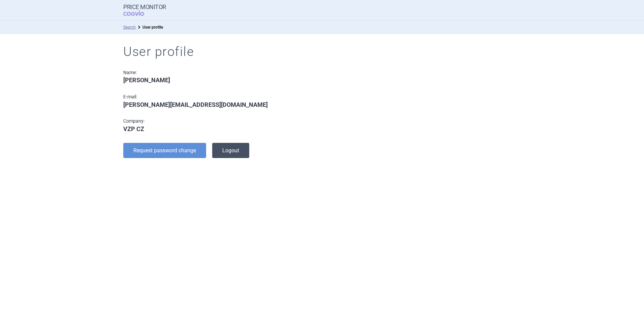  What do you see at coordinates (129, 27) in the screenshot?
I see `li: Search` at bounding box center [129, 27].